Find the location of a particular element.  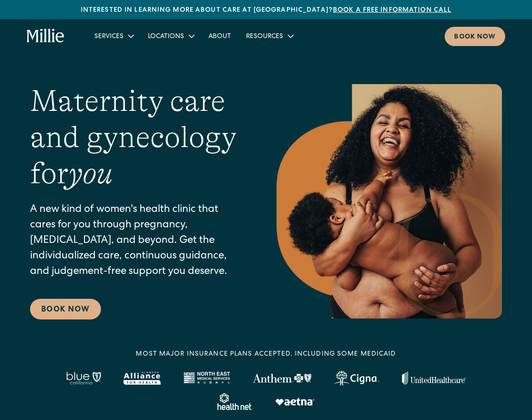

a: Book now is located at coordinates (475, 36).